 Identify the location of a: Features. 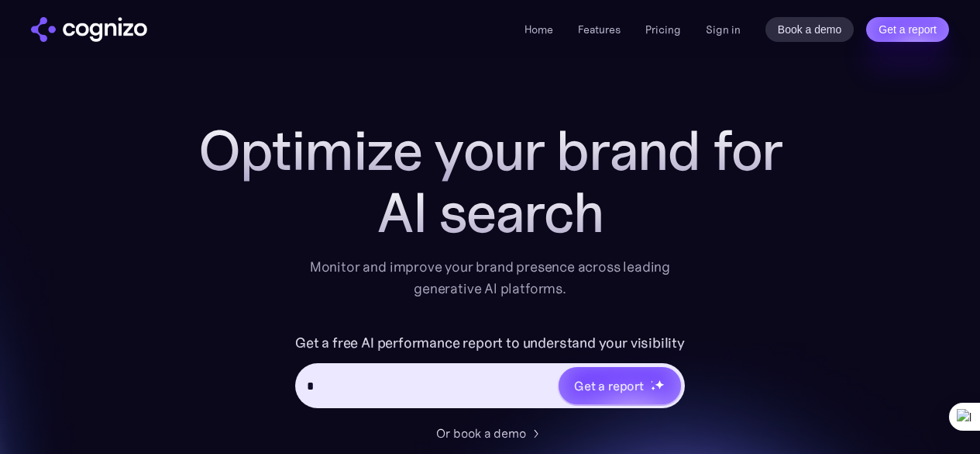
(599, 30).